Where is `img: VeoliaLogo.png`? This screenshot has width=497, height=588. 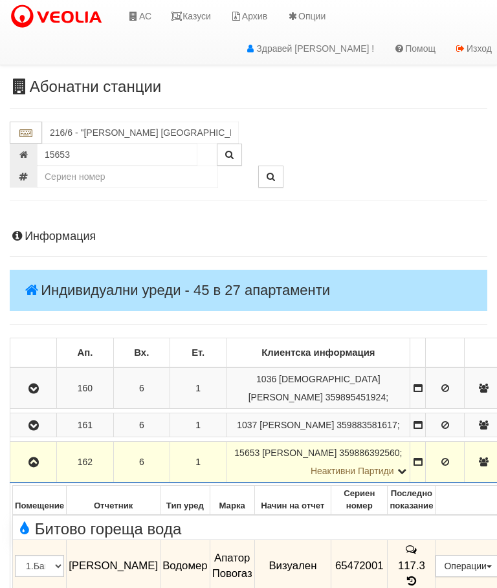
img: VeoliaLogo.png is located at coordinates (59, 17).